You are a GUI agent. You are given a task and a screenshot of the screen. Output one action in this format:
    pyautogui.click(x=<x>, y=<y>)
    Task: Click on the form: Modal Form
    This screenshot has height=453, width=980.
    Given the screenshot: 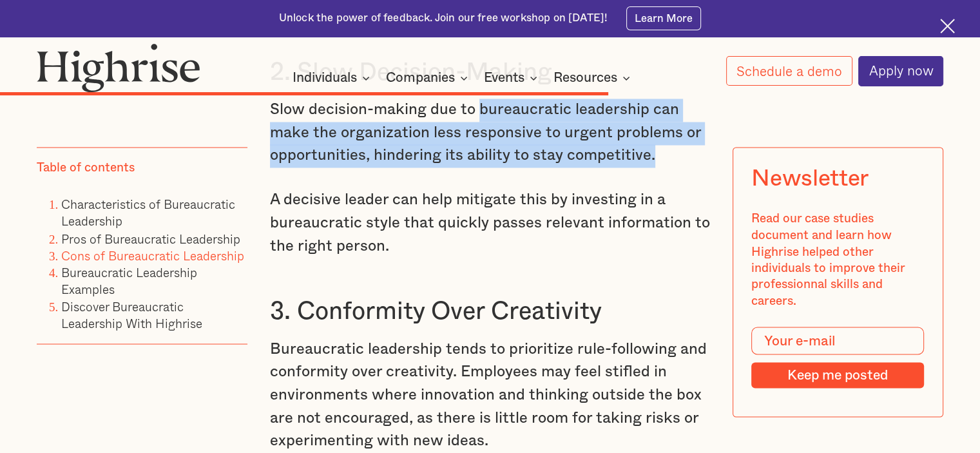 What is the action you would take?
    pyautogui.click(x=838, y=357)
    